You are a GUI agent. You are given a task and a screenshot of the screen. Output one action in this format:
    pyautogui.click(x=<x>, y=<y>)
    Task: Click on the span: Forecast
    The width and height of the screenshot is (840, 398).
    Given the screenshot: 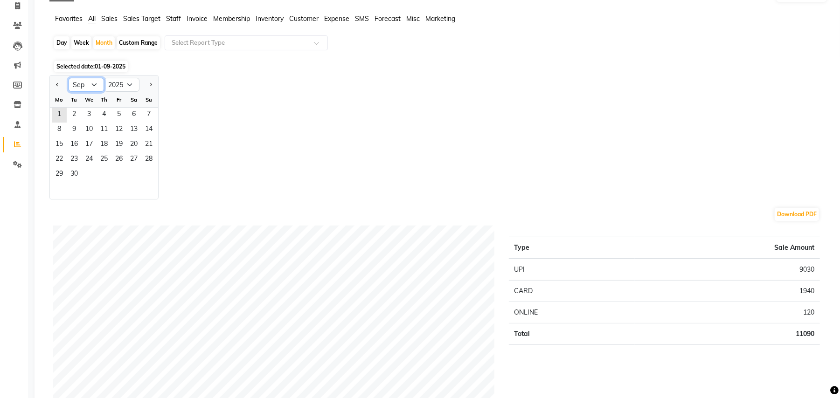 What is the action you would take?
    pyautogui.click(x=387, y=19)
    